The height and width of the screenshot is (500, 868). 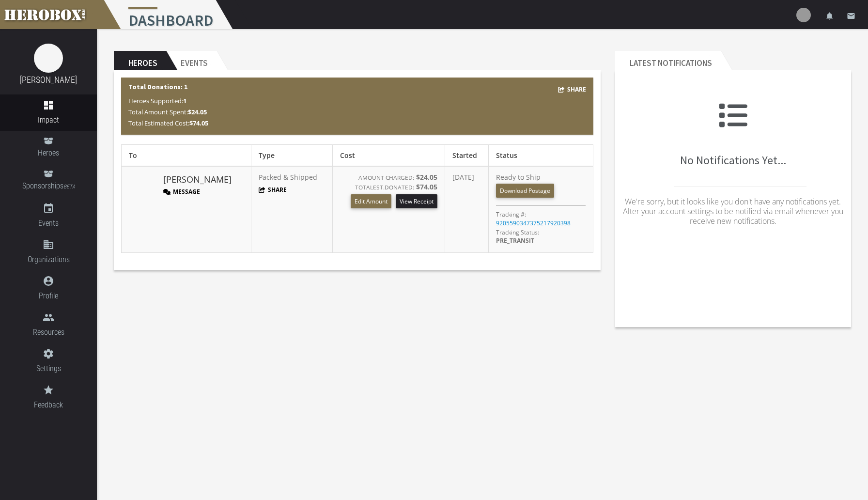 What do you see at coordinates (389, 156) in the screenshot?
I see `th: Cost` at bounding box center [389, 156].